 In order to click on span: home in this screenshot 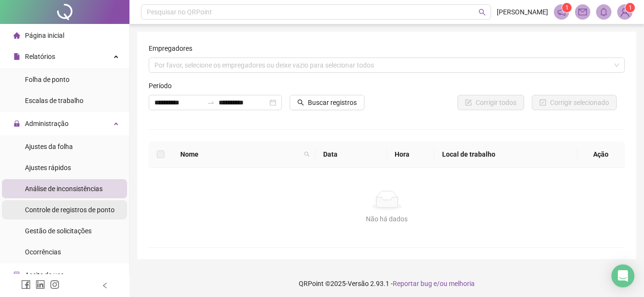, I will do `click(17, 35)`.